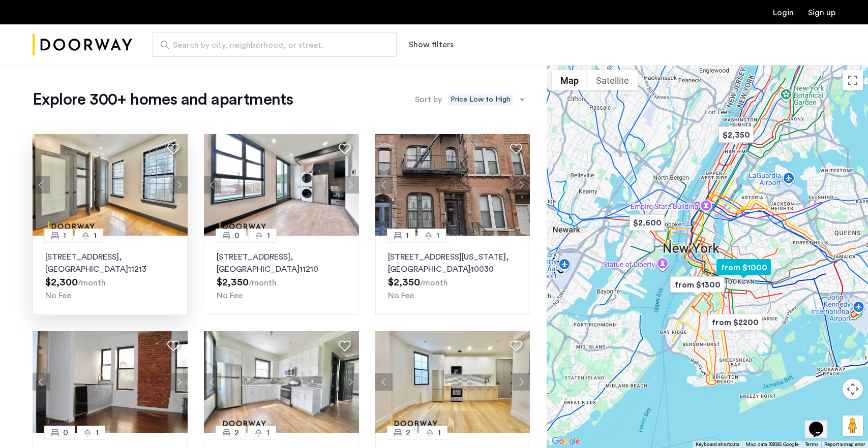 The width and height of the screenshot is (868, 448). I want to click on button: Show satellite imagery, so click(612, 80).